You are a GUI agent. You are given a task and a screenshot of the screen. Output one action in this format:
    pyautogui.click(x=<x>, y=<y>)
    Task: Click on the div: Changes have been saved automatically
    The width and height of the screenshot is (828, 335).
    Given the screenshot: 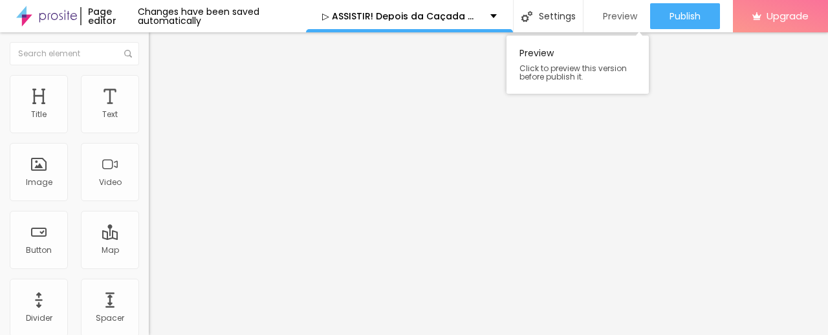 What is the action you would take?
    pyautogui.click(x=222, y=16)
    